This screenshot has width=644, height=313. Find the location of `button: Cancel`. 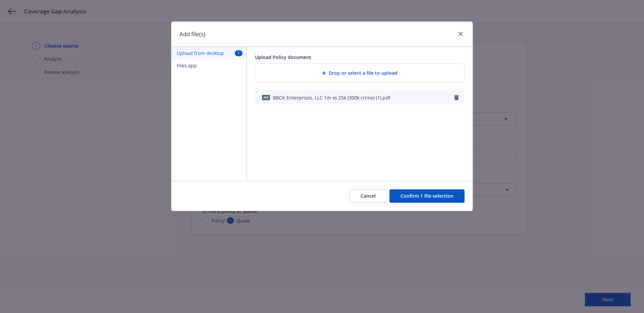

button: Cancel is located at coordinates (368, 196).